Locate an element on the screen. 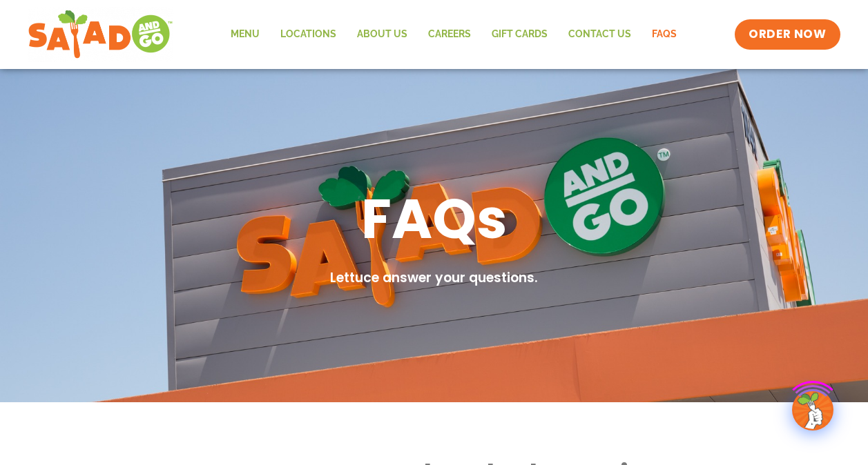  a: Locations is located at coordinates (308, 35).